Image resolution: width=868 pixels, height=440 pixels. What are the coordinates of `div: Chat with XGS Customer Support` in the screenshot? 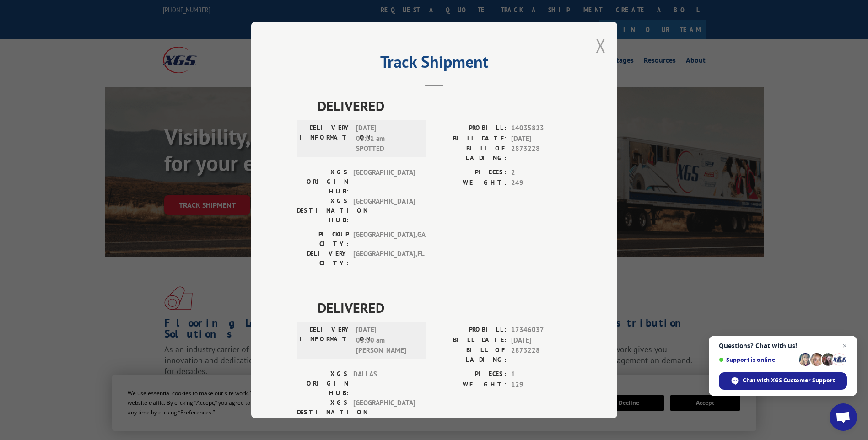 It's located at (783, 381).